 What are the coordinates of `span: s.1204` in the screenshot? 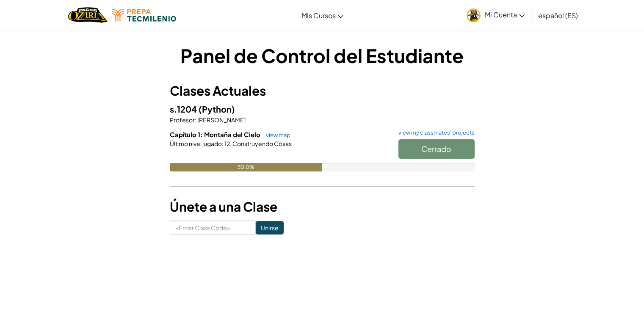 It's located at (184, 109).